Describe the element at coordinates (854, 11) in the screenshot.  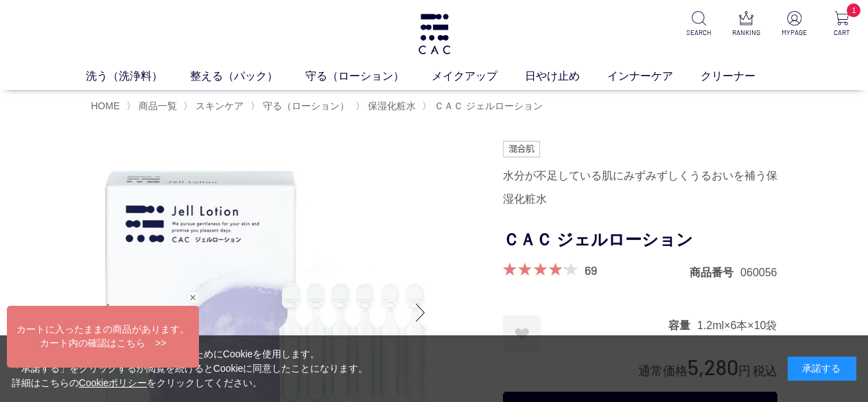
I see `span: 1` at that location.